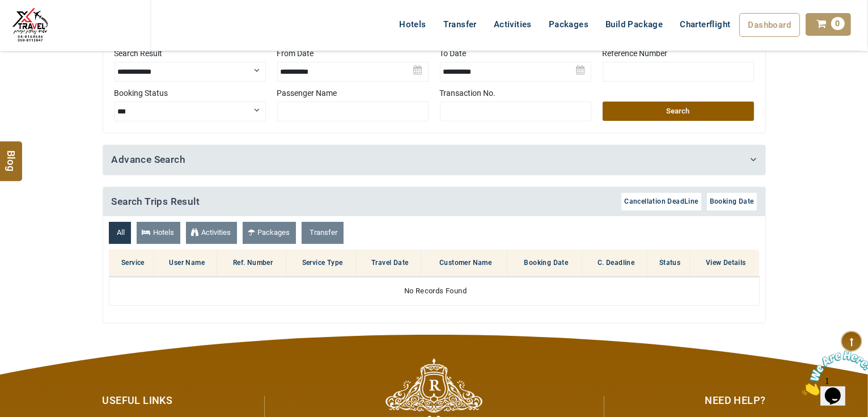  Describe the element at coordinates (251, 263) in the screenshot. I see `th: Ref. Number` at that location.